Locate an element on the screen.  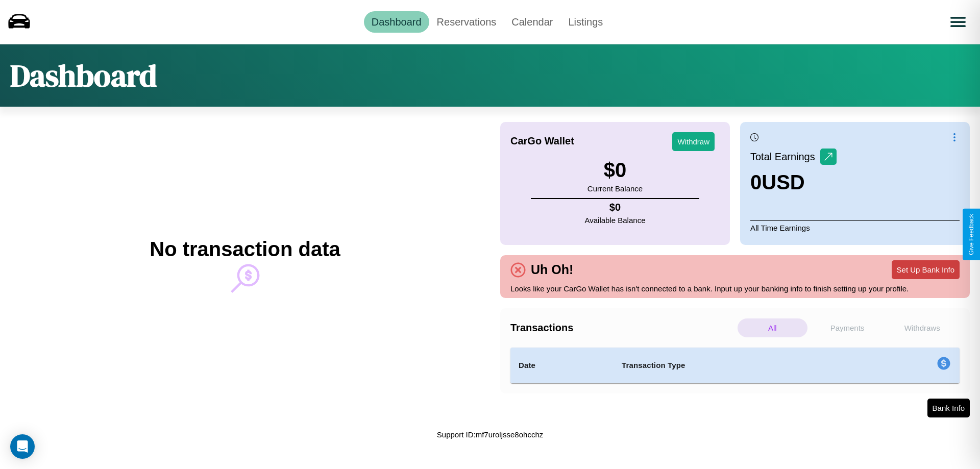
div: Open Intercom Messenger is located at coordinates (22, 447).